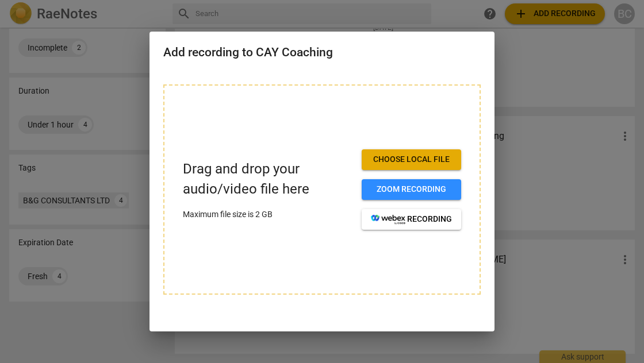 This screenshot has width=644, height=363. I want to click on p: Drag and drop your audio/video file here, so click(267, 180).